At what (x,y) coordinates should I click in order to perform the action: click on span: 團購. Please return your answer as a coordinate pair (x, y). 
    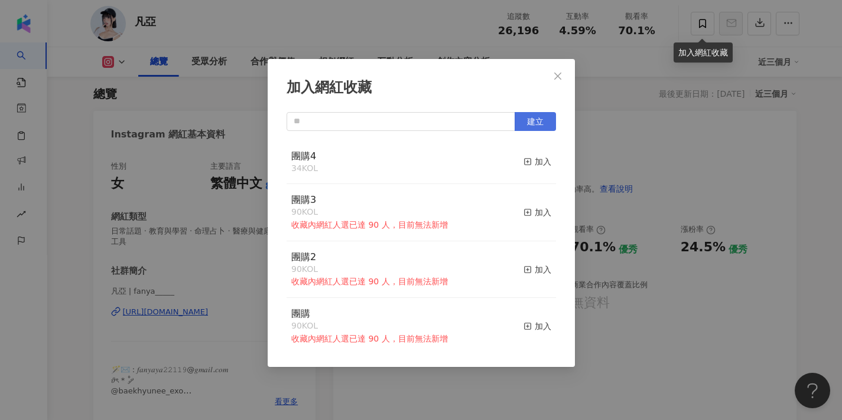
    Looking at the image, I should click on (301, 314).